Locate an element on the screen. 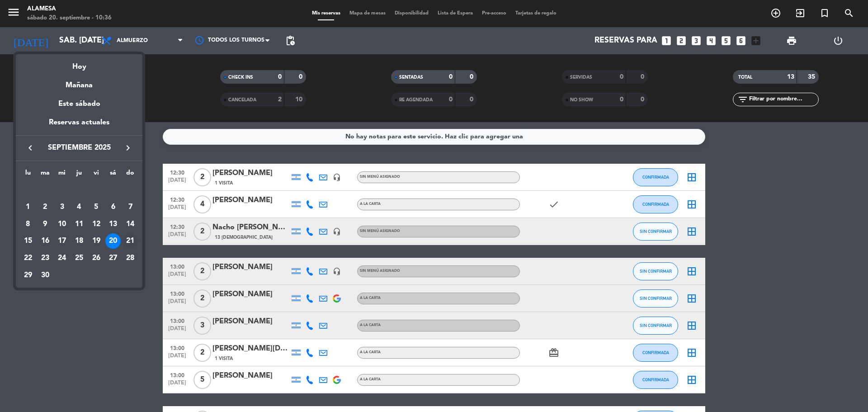 This screenshot has width=868, height=412. i: keyboard_arrow_right is located at coordinates (128, 148).